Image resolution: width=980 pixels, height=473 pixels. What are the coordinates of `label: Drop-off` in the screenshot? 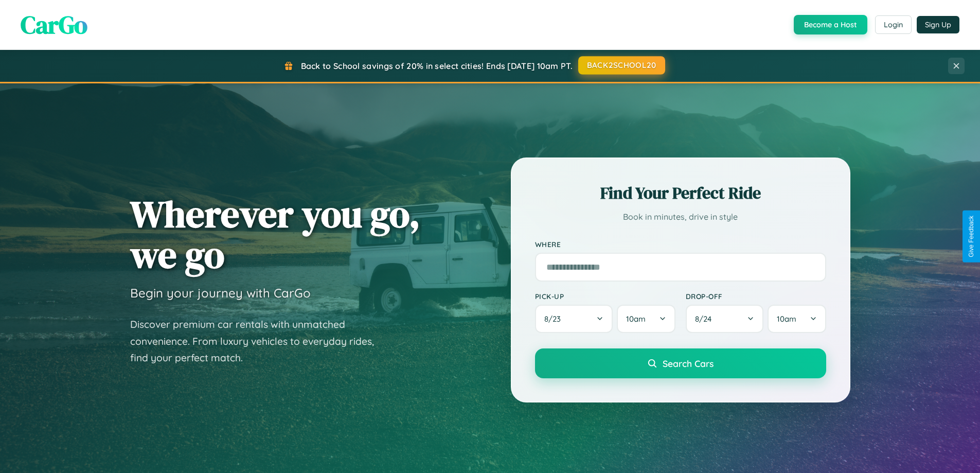 It's located at (756, 296).